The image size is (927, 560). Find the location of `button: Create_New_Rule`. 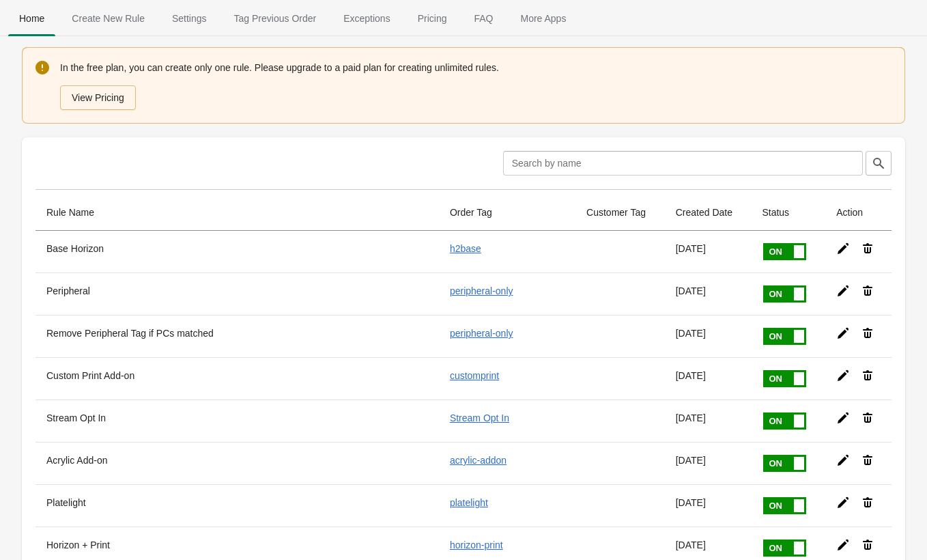

button: Create_New_Rule is located at coordinates (107, 18).